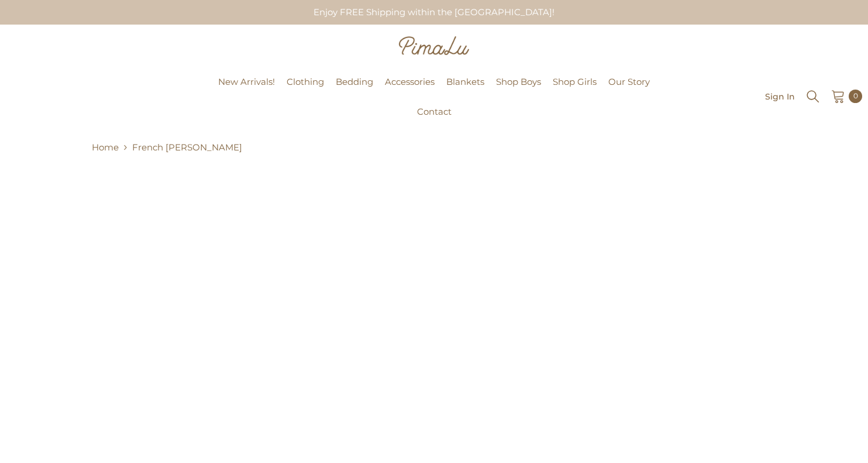  Describe the element at coordinates (305, 81) in the screenshot. I see `span: Clothing` at that location.